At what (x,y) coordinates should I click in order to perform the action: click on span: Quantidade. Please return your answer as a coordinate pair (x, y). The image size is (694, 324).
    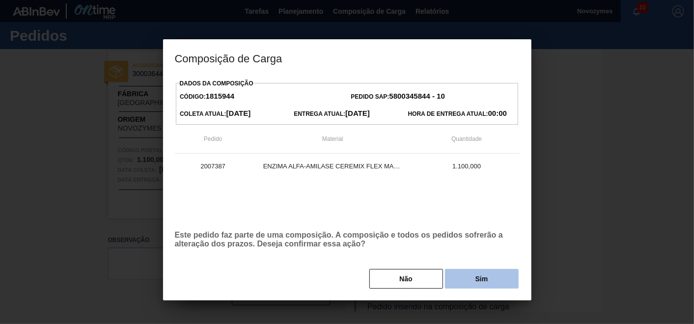
    Looking at the image, I should click on (467, 139).